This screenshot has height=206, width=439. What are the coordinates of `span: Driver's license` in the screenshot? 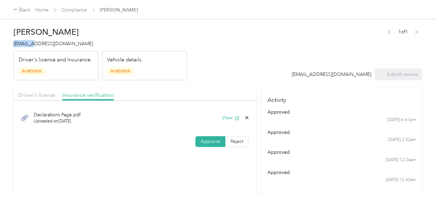 It's located at (37, 95).